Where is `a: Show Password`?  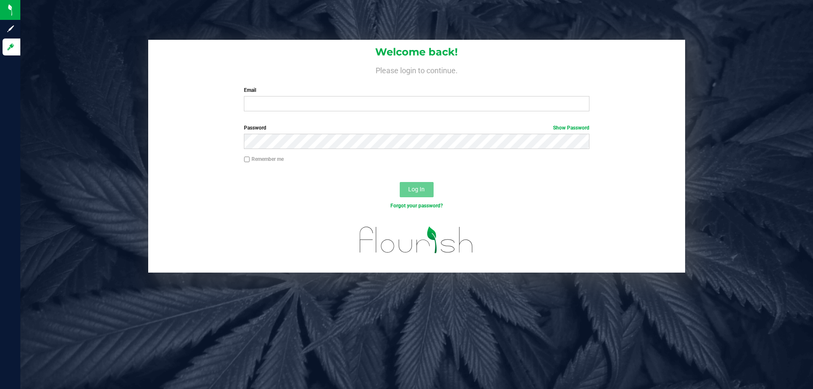
a: Show Password is located at coordinates (571, 128).